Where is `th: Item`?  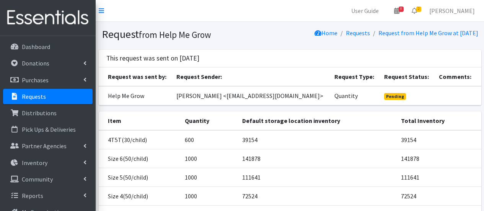
th: Item is located at coordinates (139, 121).